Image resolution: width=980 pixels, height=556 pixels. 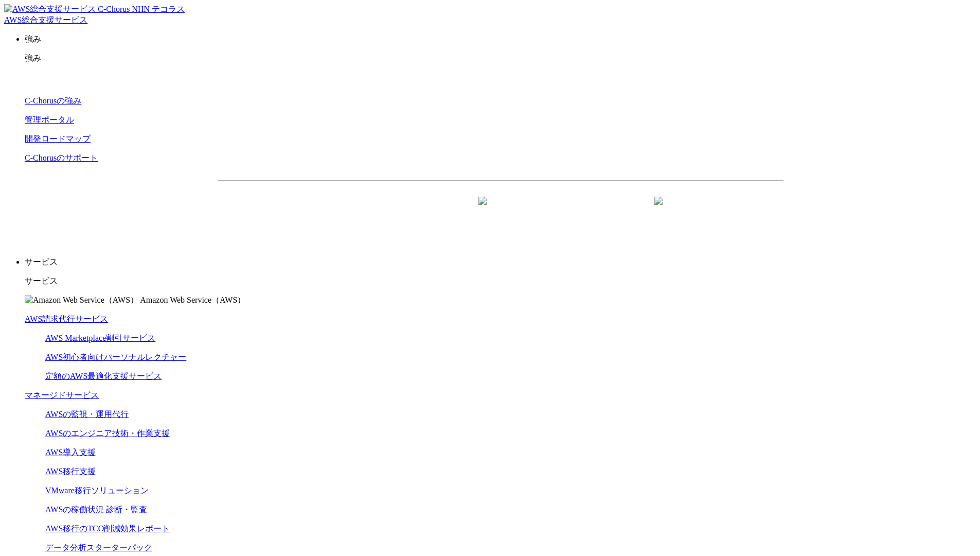 What do you see at coordinates (87, 414) in the screenshot?
I see `a: AWSの監視・運用代行` at bounding box center [87, 414].